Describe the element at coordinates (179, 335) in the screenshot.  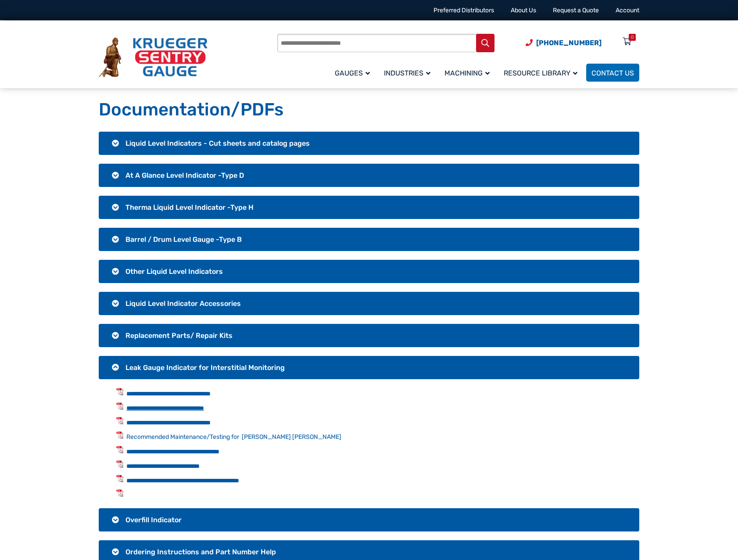
I see `span: Replacement Parts/ Repair Kits` at that location.